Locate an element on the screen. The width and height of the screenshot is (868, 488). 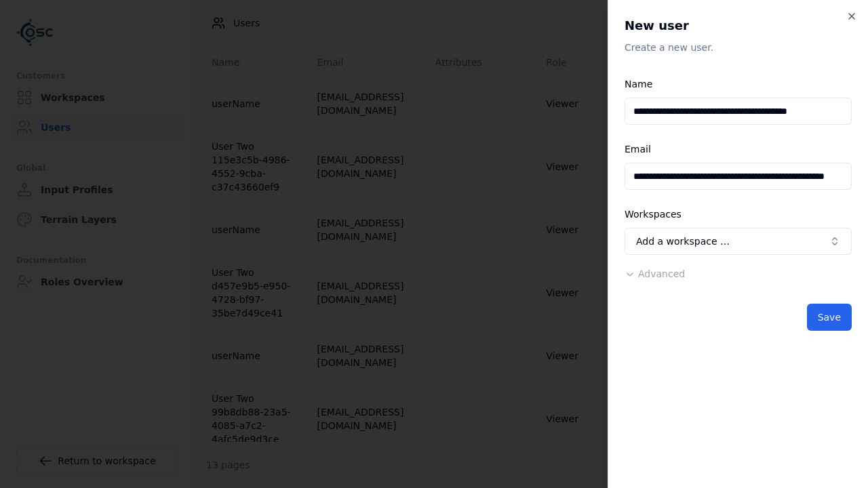
button: Save is located at coordinates (829, 317).